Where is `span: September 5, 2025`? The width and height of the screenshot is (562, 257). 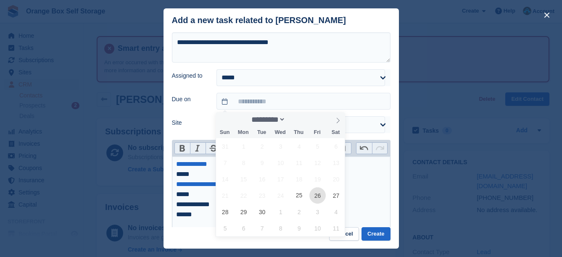
span: September 5, 2025 is located at coordinates (317, 146).